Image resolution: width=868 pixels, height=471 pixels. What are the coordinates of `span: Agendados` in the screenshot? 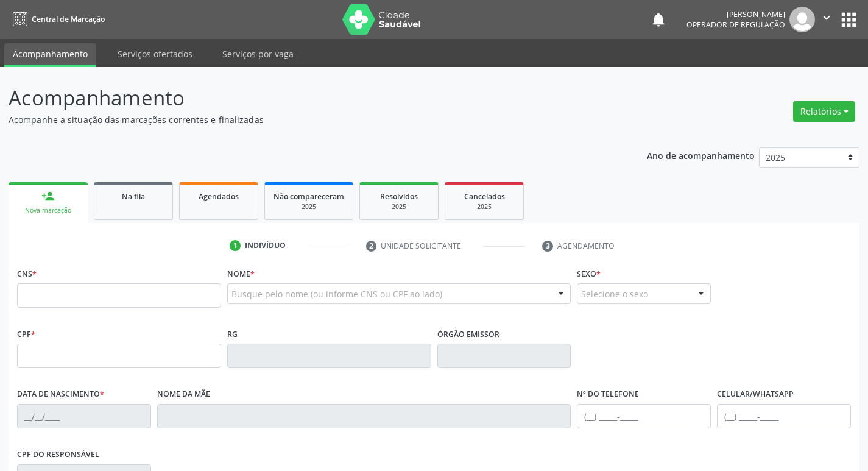 It's located at (219, 196).